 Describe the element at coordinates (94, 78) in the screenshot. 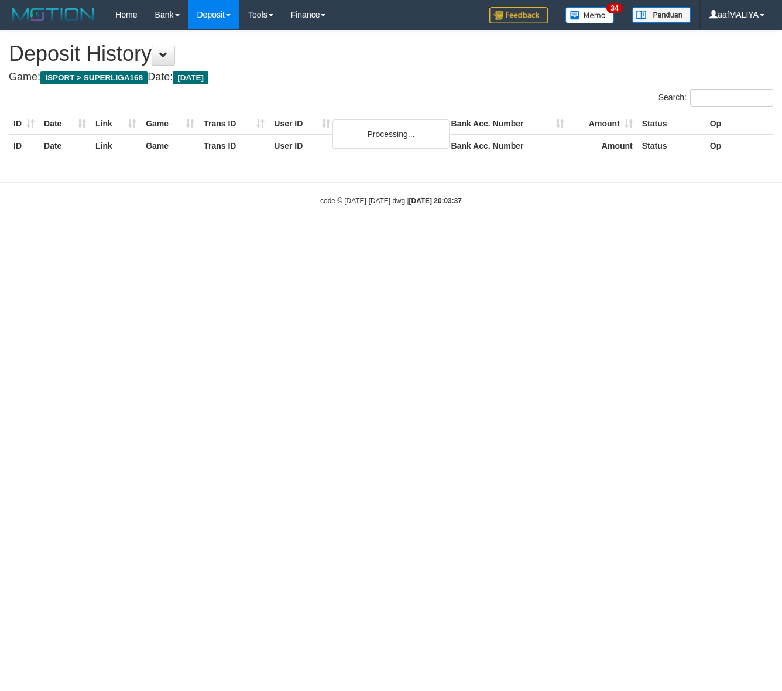

I see `span: ISPORT > SUPERLIGA168` at that location.